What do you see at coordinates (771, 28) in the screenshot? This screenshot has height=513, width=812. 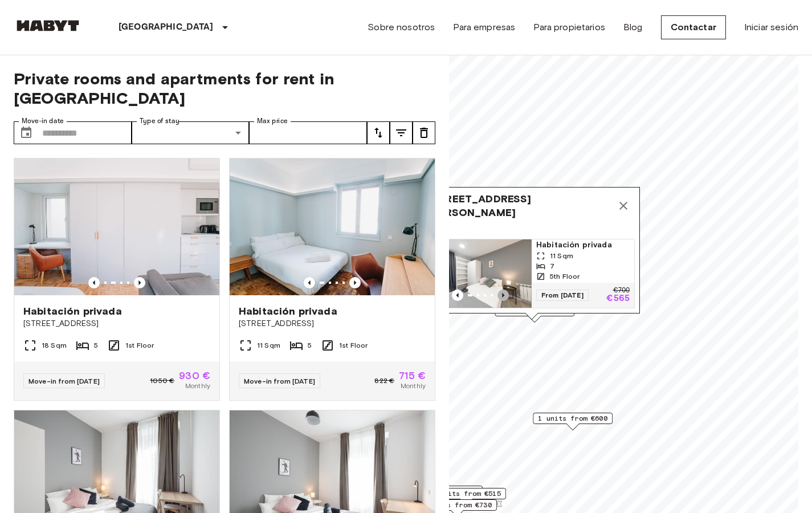 I see `a: Iniciar sesión` at bounding box center [771, 28].